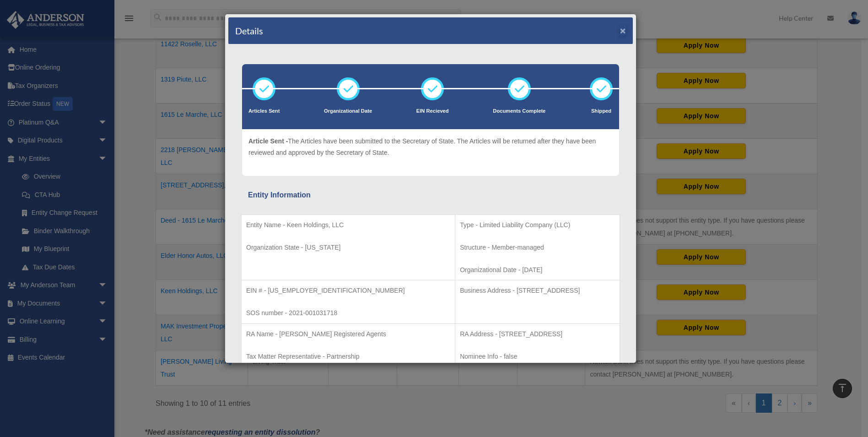 The image size is (868, 437). What do you see at coordinates (264, 111) in the screenshot?
I see `p: Articles Sent` at bounding box center [264, 111].